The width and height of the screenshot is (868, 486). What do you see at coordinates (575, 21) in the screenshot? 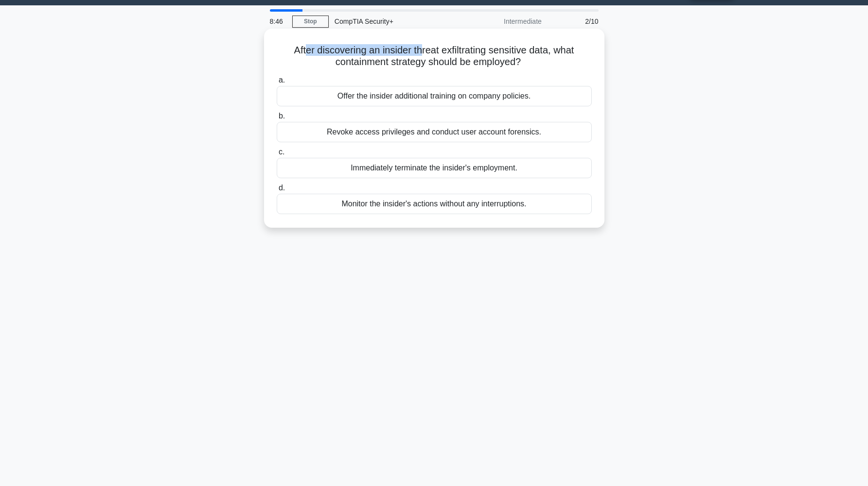
I see `div: 2/10` at bounding box center [575, 21].